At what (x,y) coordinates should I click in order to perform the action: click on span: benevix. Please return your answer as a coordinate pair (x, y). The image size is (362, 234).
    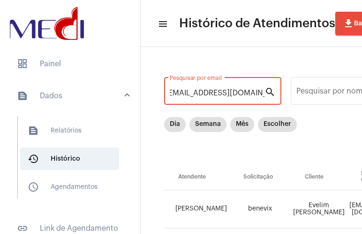
    Looking at the image, I should click on (260, 208).